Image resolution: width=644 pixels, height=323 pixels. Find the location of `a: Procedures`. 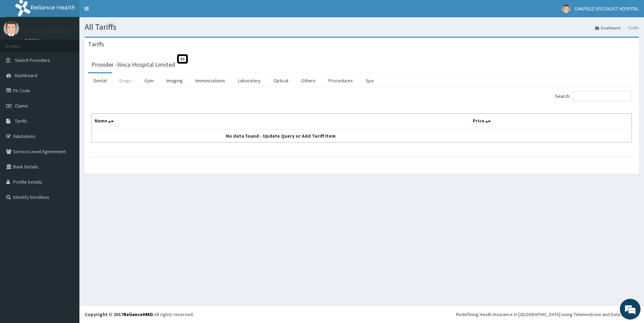

a: Procedures is located at coordinates (340, 81).